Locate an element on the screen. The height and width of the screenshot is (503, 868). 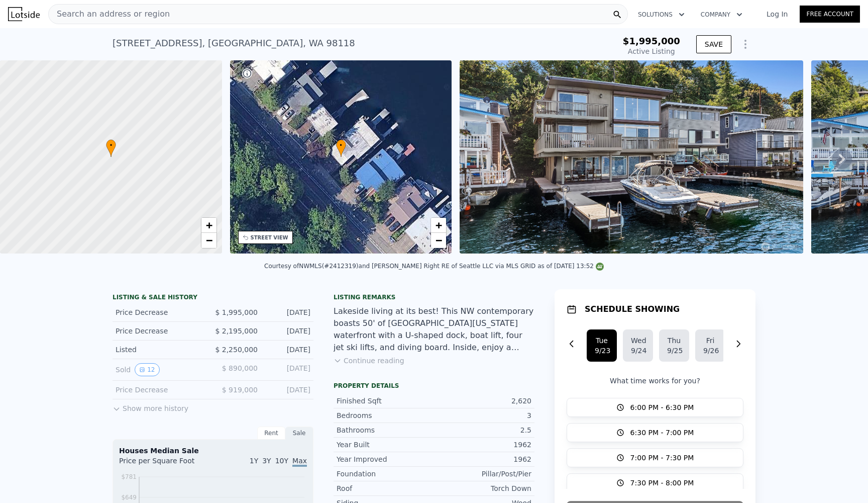
span: Active Listing is located at coordinates (652, 51).